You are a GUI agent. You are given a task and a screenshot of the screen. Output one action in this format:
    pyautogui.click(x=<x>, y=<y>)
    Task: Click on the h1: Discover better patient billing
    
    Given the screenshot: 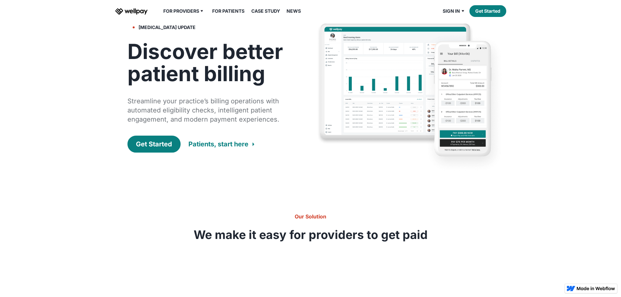 What is the action you would take?
    pyautogui.click(x=210, y=63)
    